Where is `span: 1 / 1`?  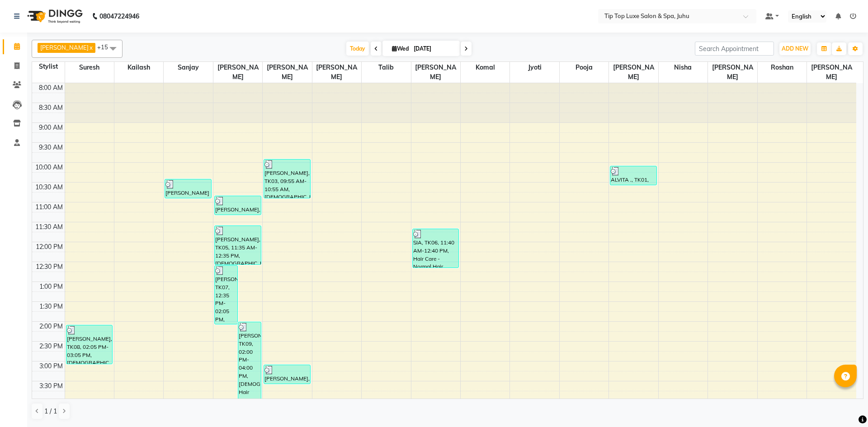 span: 1 / 1 is located at coordinates (51, 411).